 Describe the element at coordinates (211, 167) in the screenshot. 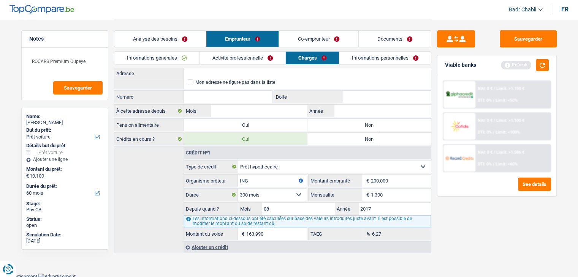

I see `label: Type de crédit` at that location.